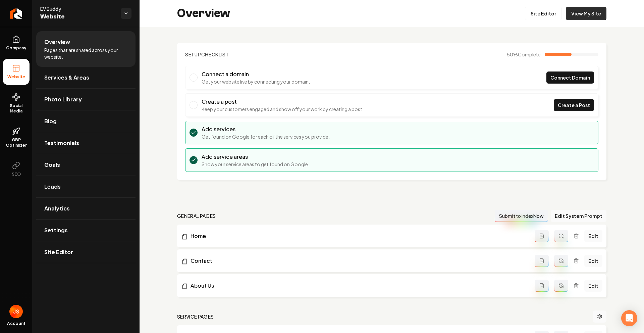 This screenshot has height=333, width=644. I want to click on button: Open user button, so click(16, 312).